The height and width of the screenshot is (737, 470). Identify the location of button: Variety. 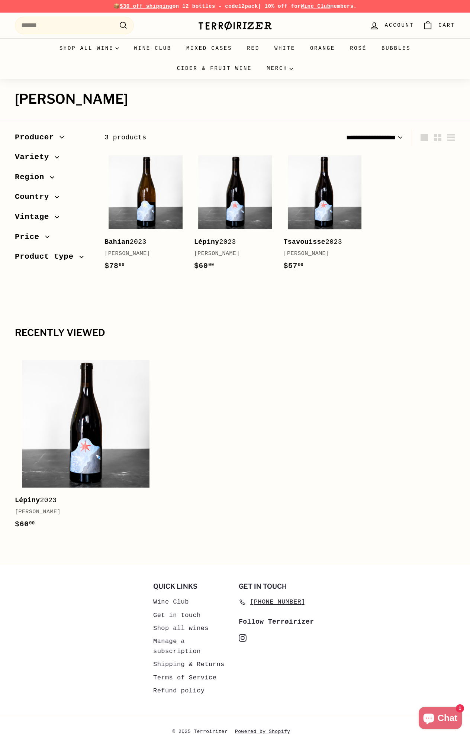
(54, 159).